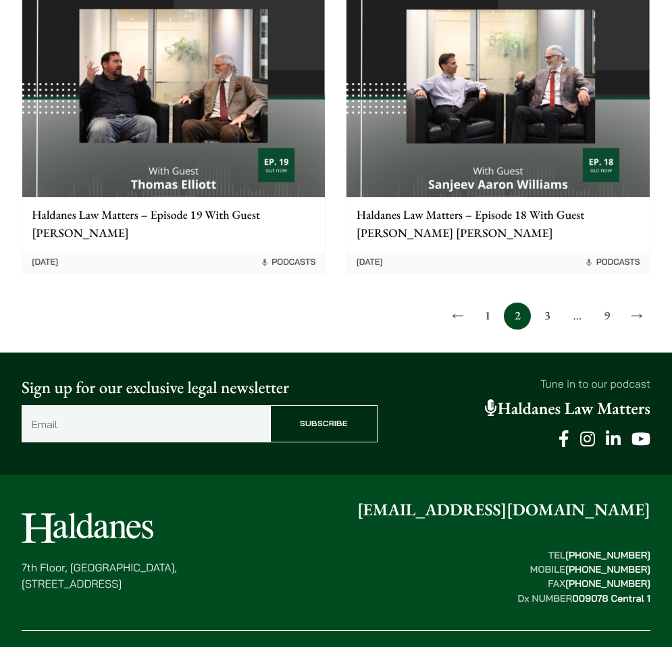  What do you see at coordinates (146, 424) in the screenshot?
I see `input: Email` at bounding box center [146, 424].